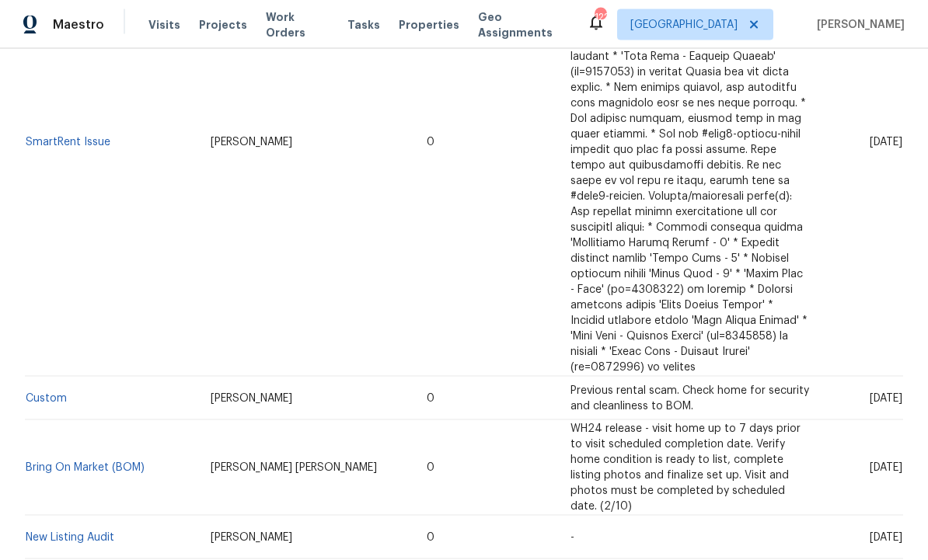 This screenshot has width=928, height=560. What do you see at coordinates (164, 24) in the screenshot?
I see `span: Visits` at bounding box center [164, 24].